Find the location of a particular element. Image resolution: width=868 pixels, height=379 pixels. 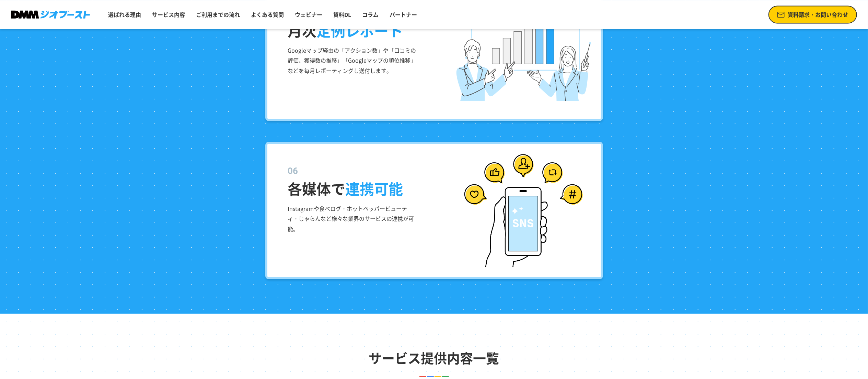

a: パートナー is located at coordinates (403, 15).